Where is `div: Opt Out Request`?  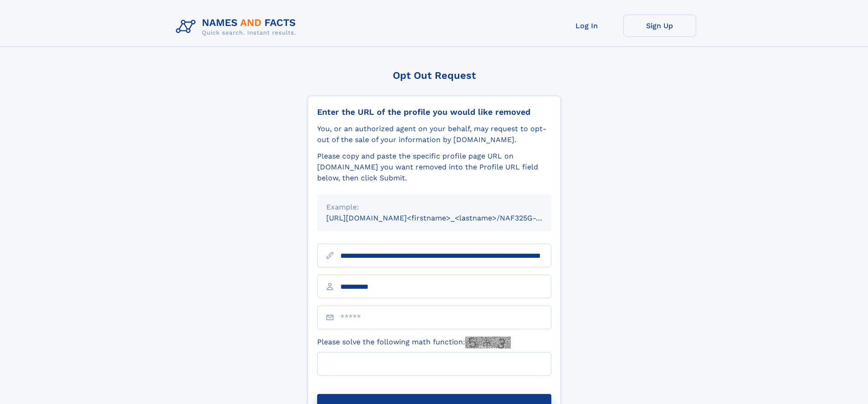 div: Opt Out Request is located at coordinates (434, 75).